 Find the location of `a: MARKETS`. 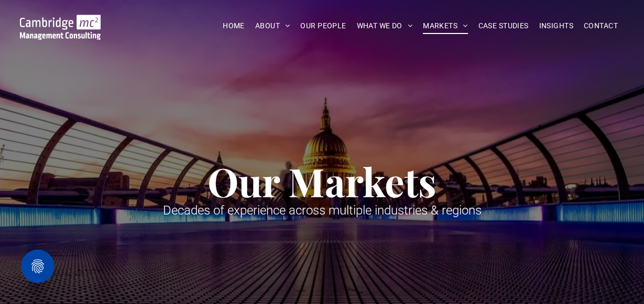

a: MARKETS is located at coordinates (445, 25).